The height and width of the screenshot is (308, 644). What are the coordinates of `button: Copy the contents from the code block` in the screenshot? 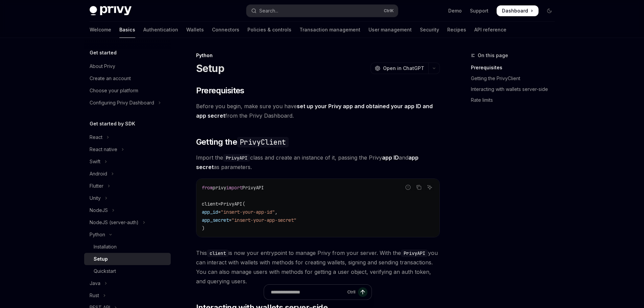 It's located at (419, 187).